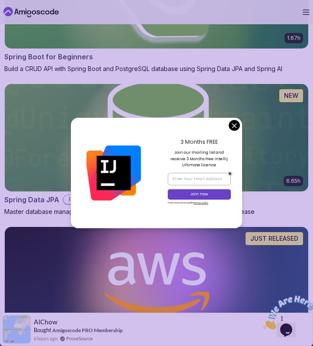  What do you see at coordinates (27, 20) in the screenshot?
I see `div: CloseChat attention grabber` at bounding box center [27, 20].